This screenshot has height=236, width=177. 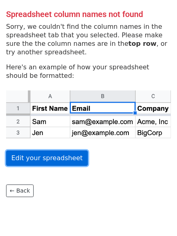 What do you see at coordinates (88, 114) in the screenshot?
I see `img: google_sheets_email_column-fe0440d1484b1afe603fdd0efe349d91248b687ca341fa437c667602712cb9b1.png` at bounding box center [88, 114].